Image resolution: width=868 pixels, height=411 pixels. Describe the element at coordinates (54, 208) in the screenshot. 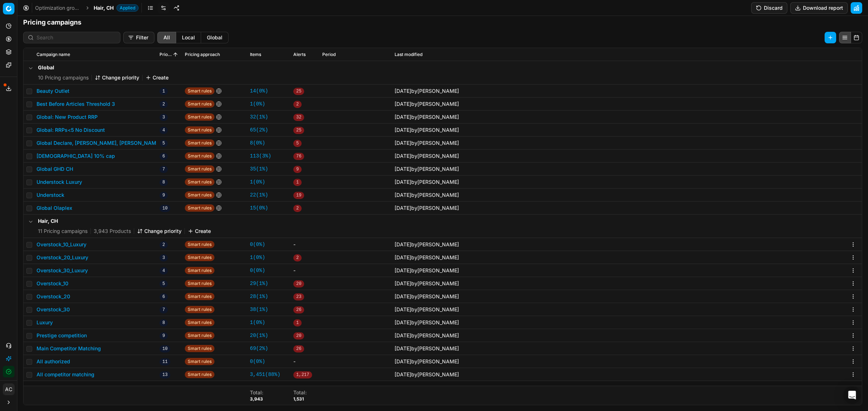

I see `button: Global Olaplex` at that location.